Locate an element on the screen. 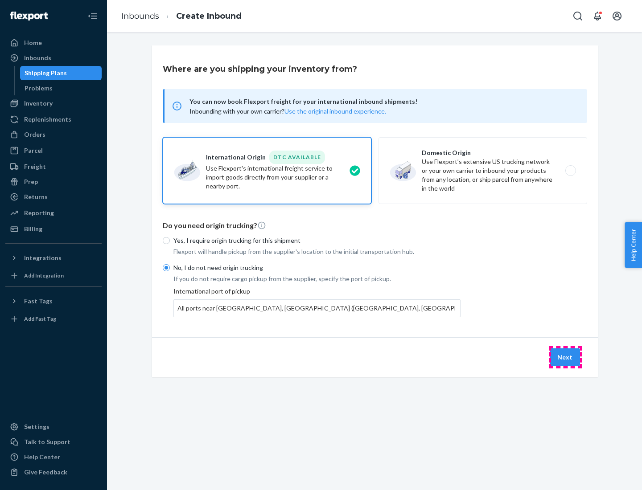 Image resolution: width=642 pixels, height=490 pixels. p: Flexport will handle pickup from the supplier's location to the initial transportation hub. is located at coordinates (317, 252).